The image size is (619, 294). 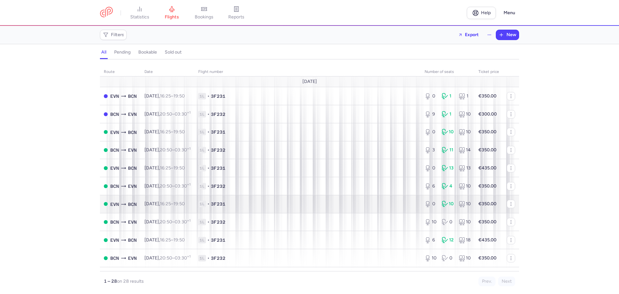 I want to click on div: 14, so click(x=465, y=150).